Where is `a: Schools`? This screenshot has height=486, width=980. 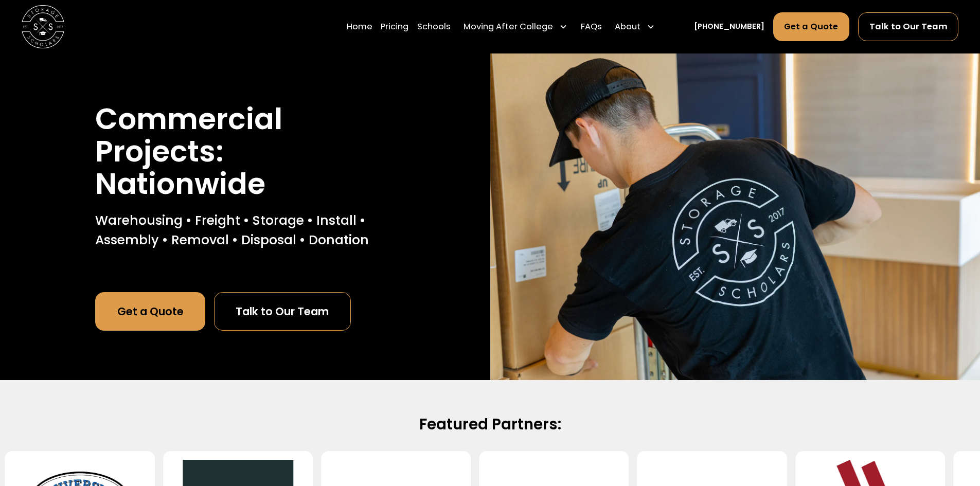 a: Schools is located at coordinates (434, 27).